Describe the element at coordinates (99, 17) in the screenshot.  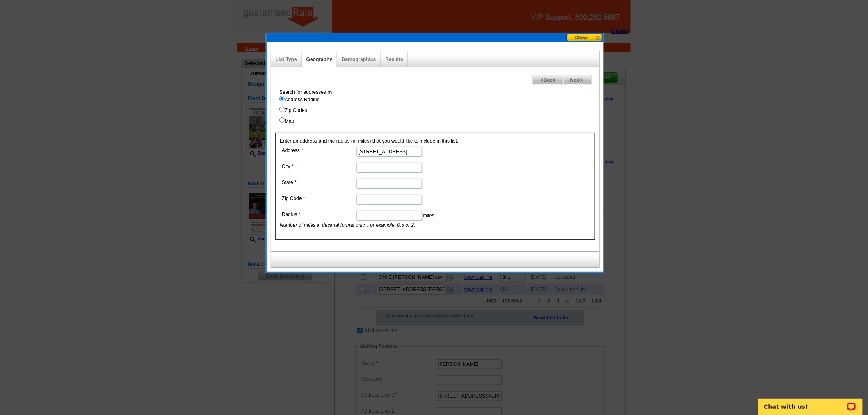
I see `button: Open LiveChat chat widget` at that location.